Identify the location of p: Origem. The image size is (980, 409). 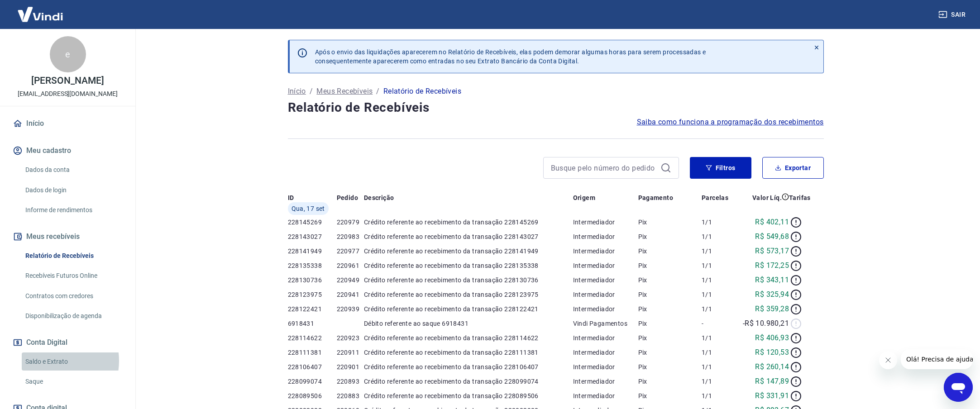
(584, 198).